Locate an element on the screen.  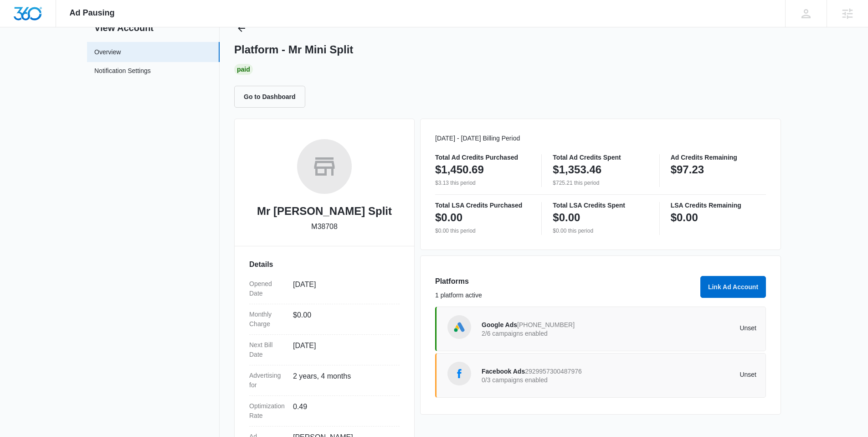
a: Notification Settings is located at coordinates (123, 72).